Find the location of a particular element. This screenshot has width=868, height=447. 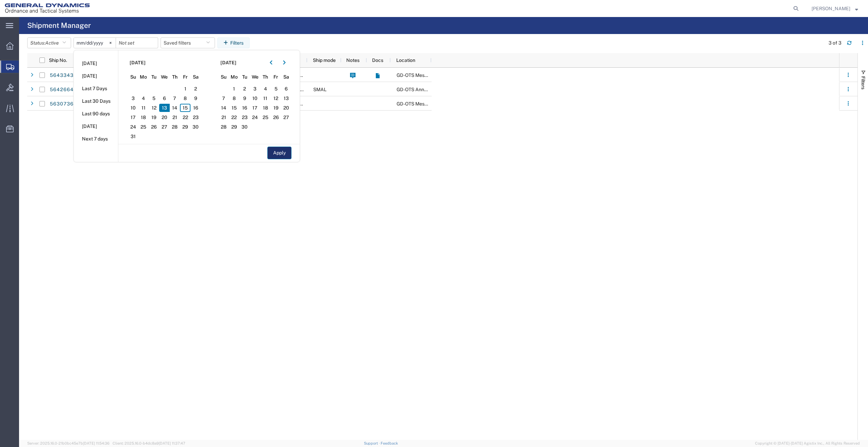

a: 56426649 is located at coordinates (63, 90).